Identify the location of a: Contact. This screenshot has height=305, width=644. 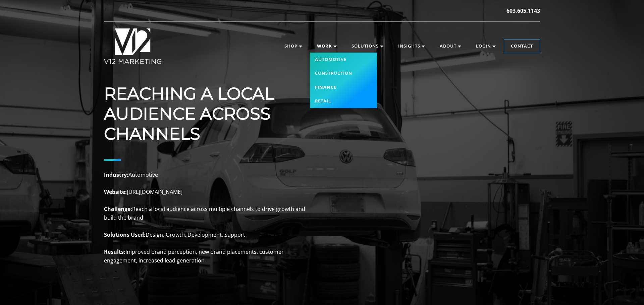
(522, 46).